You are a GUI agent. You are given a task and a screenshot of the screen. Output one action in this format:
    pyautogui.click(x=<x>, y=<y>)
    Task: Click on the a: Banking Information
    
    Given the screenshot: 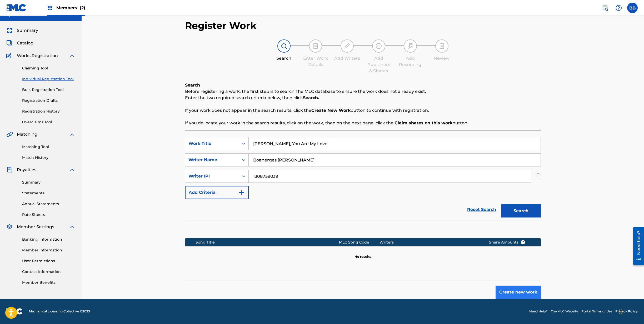 What is the action you would take?
    pyautogui.click(x=49, y=239)
    